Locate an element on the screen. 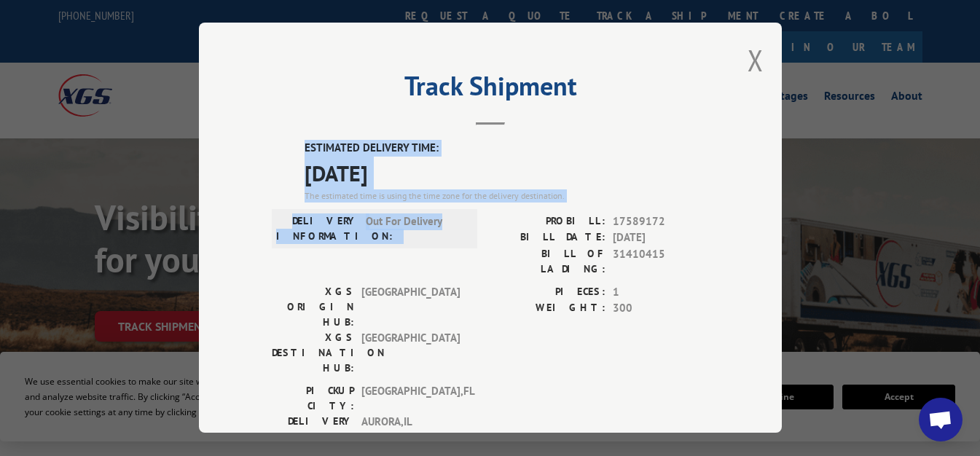 Image resolution: width=980 pixels, height=456 pixels. label: WEIGHT: is located at coordinates (548, 308).